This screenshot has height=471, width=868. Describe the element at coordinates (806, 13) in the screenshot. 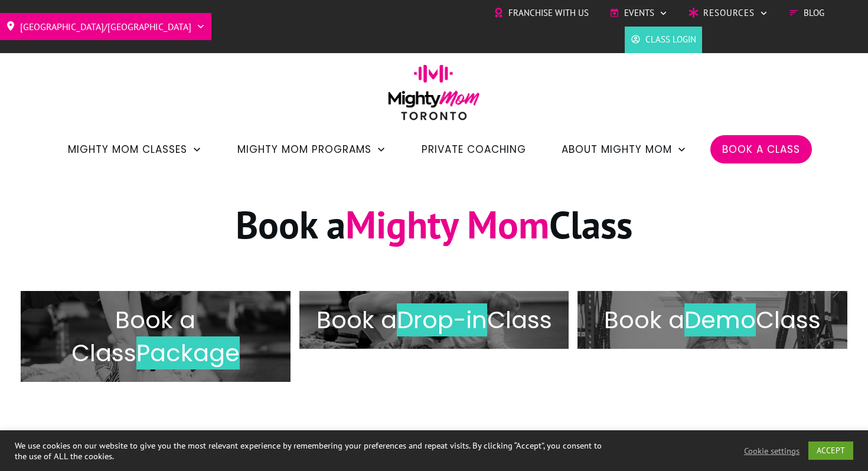

I see `a: Blog` at that location.